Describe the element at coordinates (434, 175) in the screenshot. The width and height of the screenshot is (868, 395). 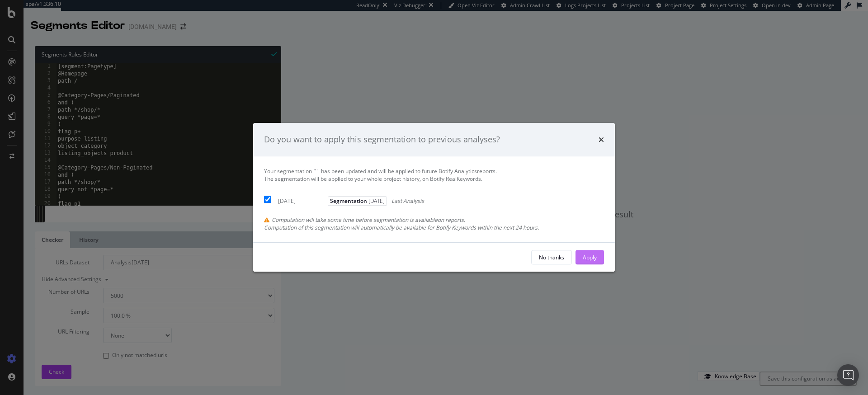
I see `div: Your segmentation has been updated and will be applied to future Botify Analytics reports.` at that location.